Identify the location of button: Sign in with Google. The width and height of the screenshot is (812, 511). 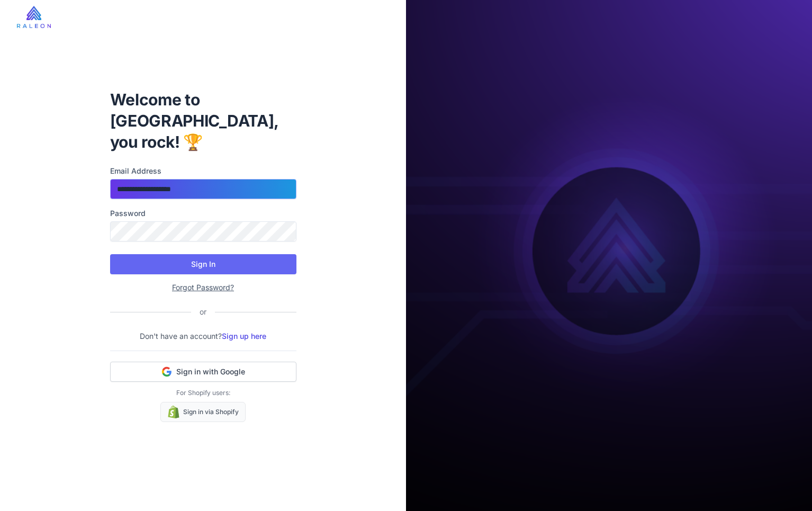
(204, 372).